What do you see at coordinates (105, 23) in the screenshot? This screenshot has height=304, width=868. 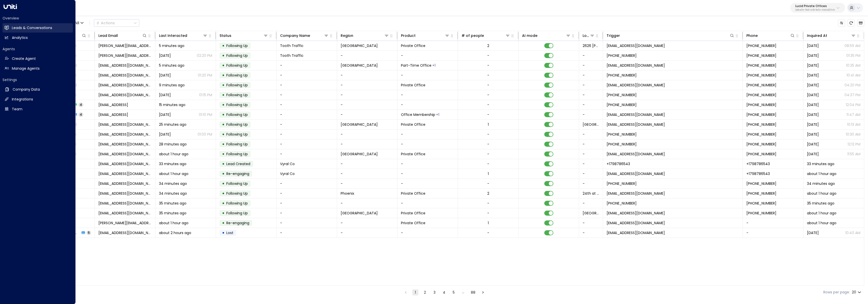 I see `div: Actions` at bounding box center [105, 23].